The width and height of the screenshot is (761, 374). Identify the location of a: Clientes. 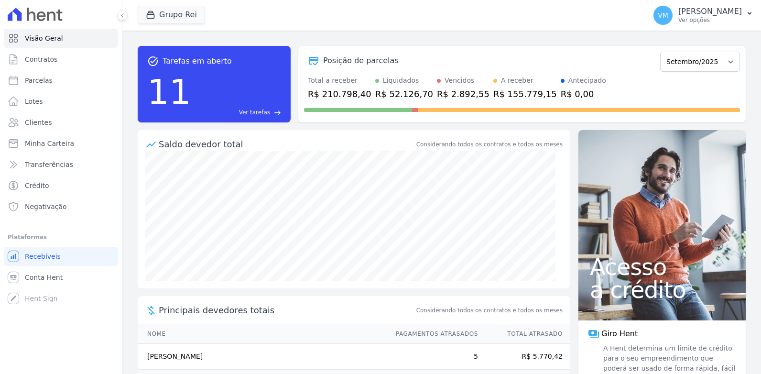
(61, 122).